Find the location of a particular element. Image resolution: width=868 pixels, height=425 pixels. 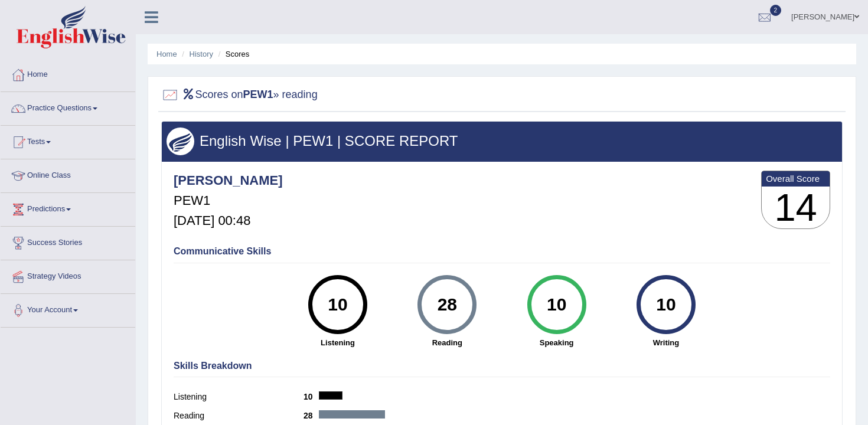

b: PEW1 is located at coordinates (258, 94).